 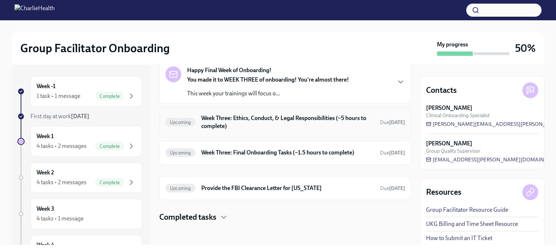 I want to click on h6: Week 2, so click(x=45, y=172).